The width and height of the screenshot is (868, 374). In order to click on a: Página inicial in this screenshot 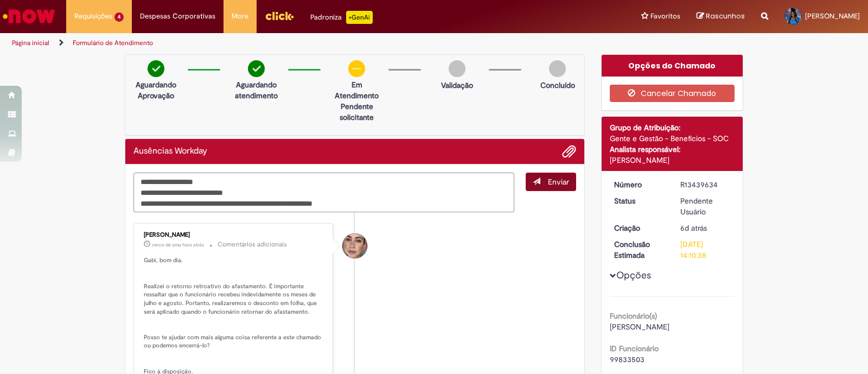, I will do `click(30, 43)`.